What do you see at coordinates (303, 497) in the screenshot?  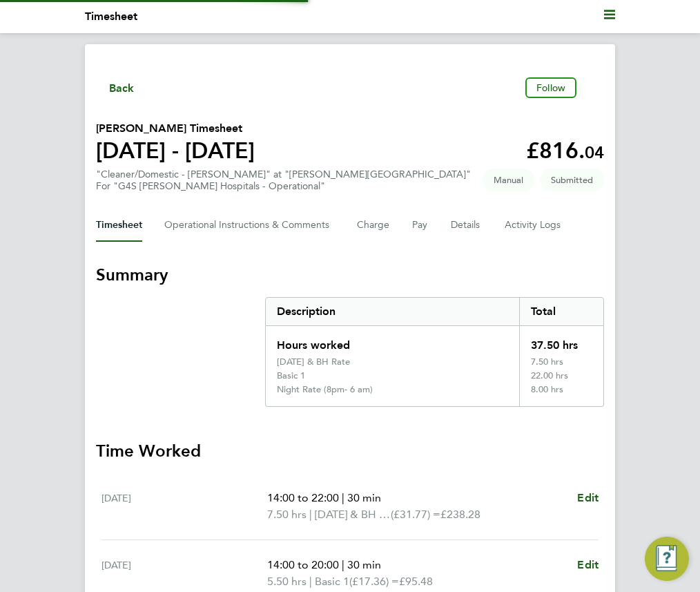 I see `span: 14:00 to 22:00` at bounding box center [303, 497].